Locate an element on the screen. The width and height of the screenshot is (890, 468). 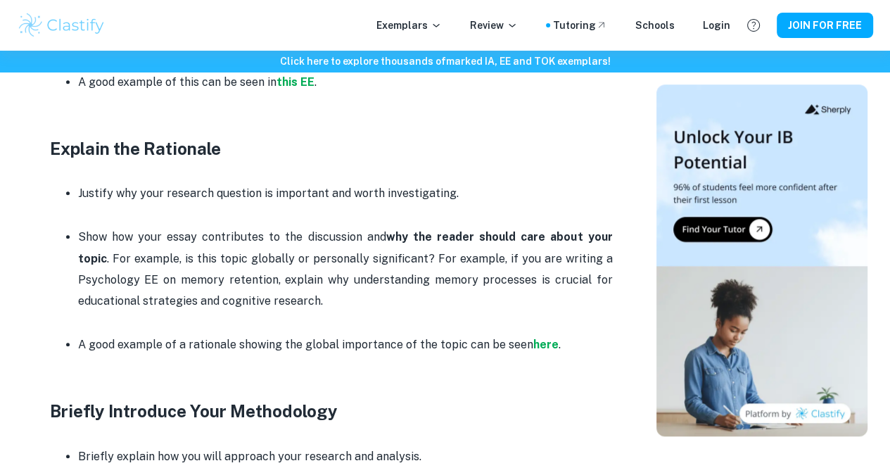
a: Clastify logo is located at coordinates (61, 25).